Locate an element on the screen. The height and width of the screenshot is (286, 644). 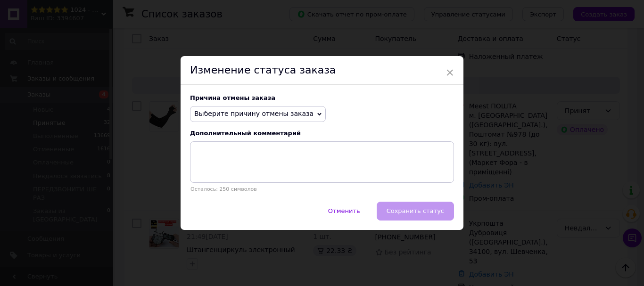
span: Отменить is located at coordinates (344, 210).